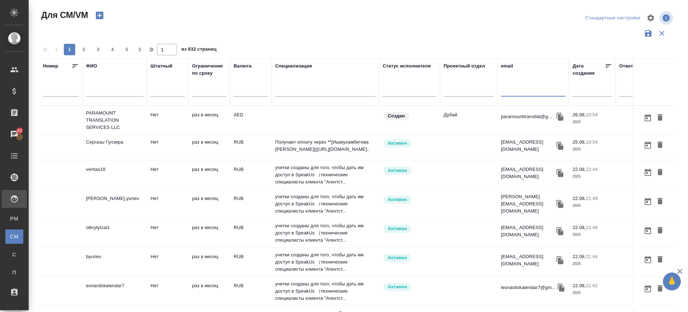 This screenshot has height=312, width=688. I want to click on td: byuriev, so click(115, 262).